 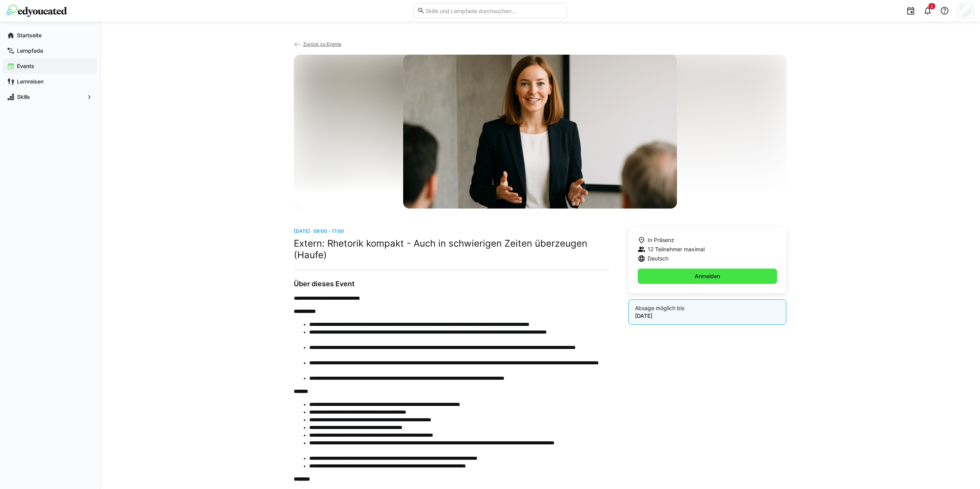 I want to click on input: Skills und Lernpfade durchsuchen…, so click(x=493, y=11).